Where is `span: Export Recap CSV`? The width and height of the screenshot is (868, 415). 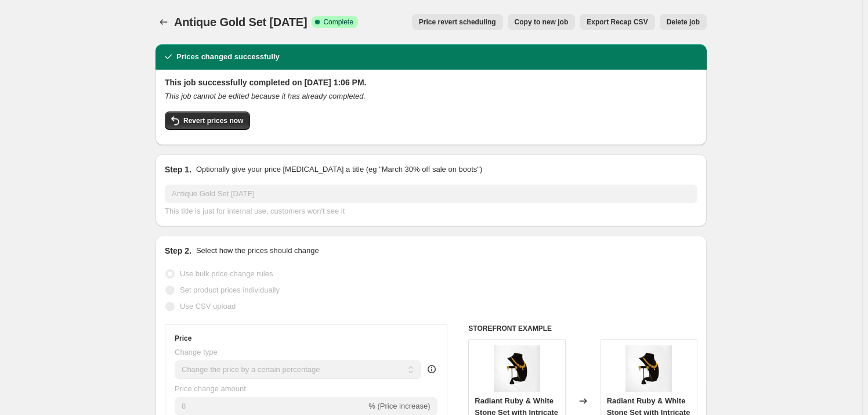 span: Export Recap CSV is located at coordinates (616, 22).